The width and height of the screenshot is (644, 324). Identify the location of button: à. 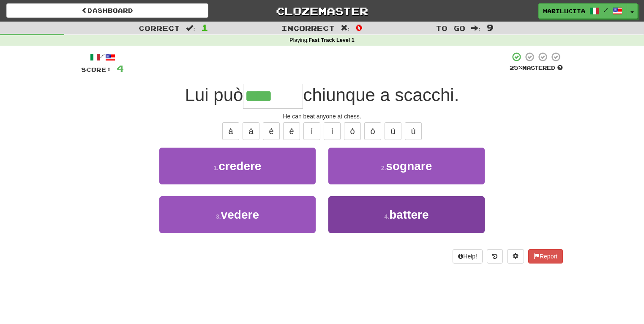
(231, 131).